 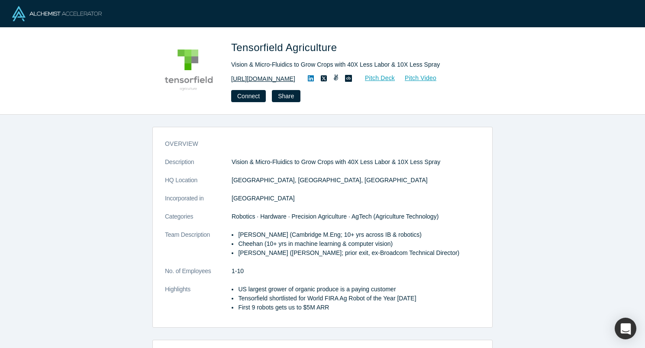 I want to click on li: Cheehan (10+ yrs in machine learning & computer vision), so click(x=359, y=244).